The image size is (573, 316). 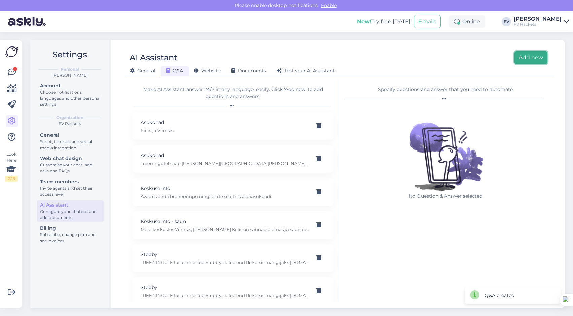 I want to click on div: Web chat design, so click(x=70, y=158).